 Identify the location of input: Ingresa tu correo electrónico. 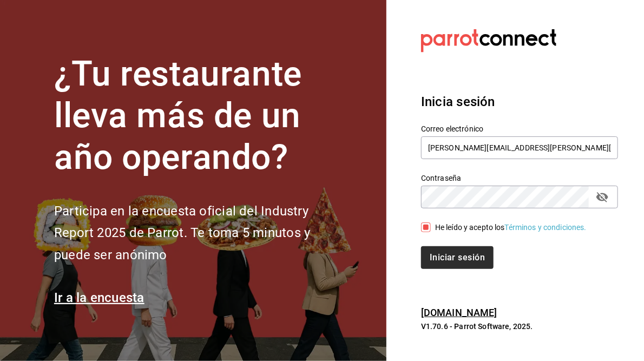
(520, 148).